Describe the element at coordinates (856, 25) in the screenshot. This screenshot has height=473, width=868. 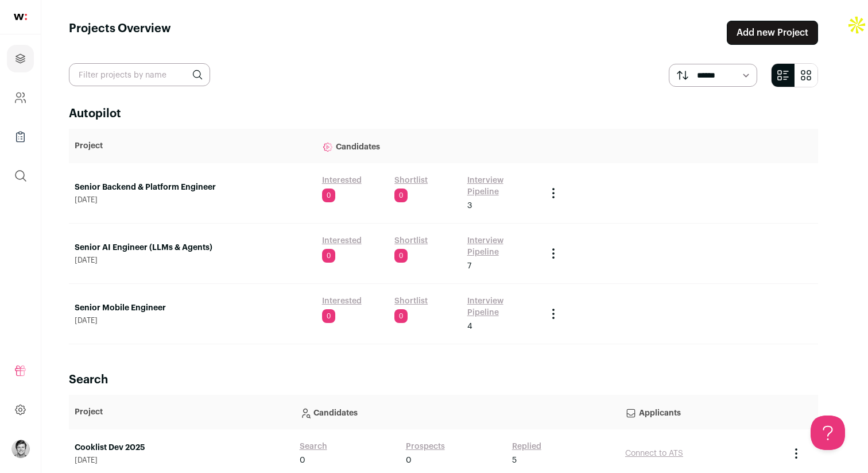
I see `img: Apollo` at that location.